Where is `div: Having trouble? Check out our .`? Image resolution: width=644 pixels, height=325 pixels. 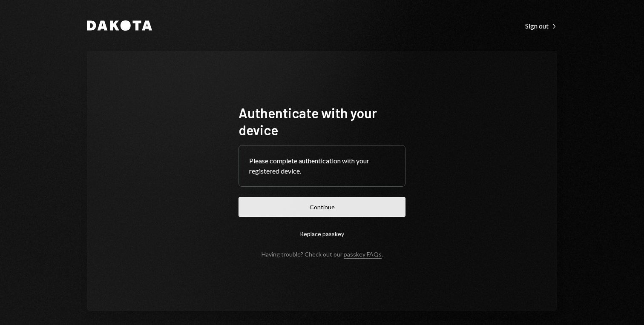 div: Having trouble? Check out our . is located at coordinates (322, 254).